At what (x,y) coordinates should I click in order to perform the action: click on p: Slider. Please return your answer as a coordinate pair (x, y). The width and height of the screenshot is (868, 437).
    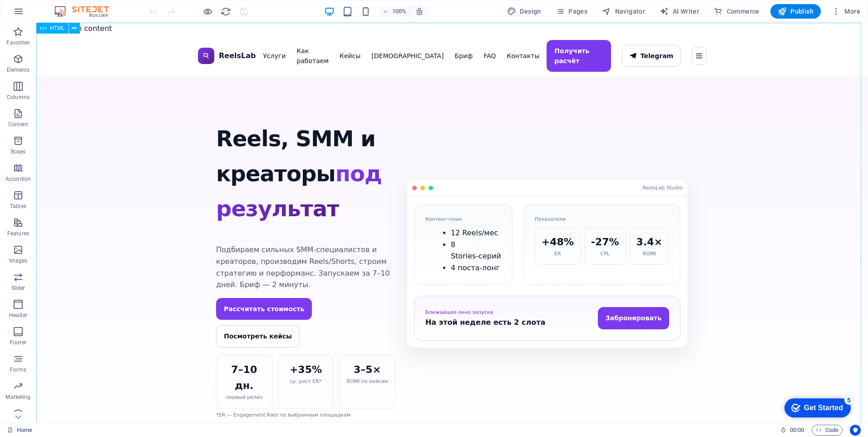
    Looking at the image, I should click on (18, 288).